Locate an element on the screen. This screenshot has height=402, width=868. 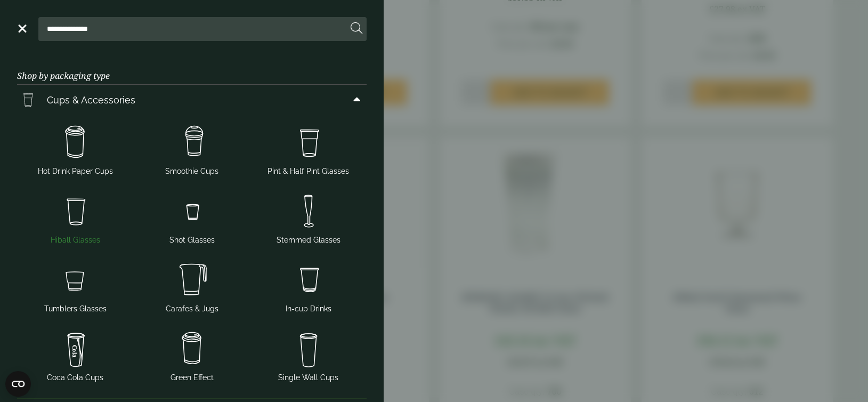
img: plain-soda-cup.svg is located at coordinates (308, 348).